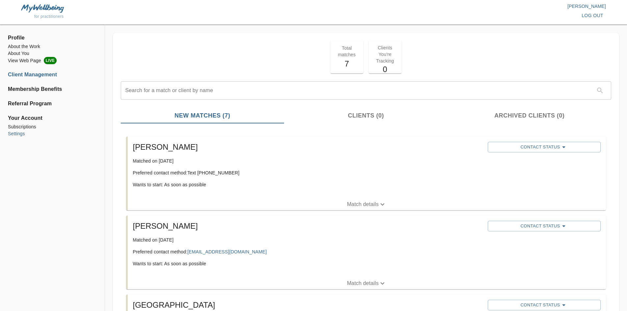 This screenshot has width=627, height=311. What do you see at coordinates (202, 115) in the screenshot?
I see `span: New Matches (7)` at bounding box center [202, 115].